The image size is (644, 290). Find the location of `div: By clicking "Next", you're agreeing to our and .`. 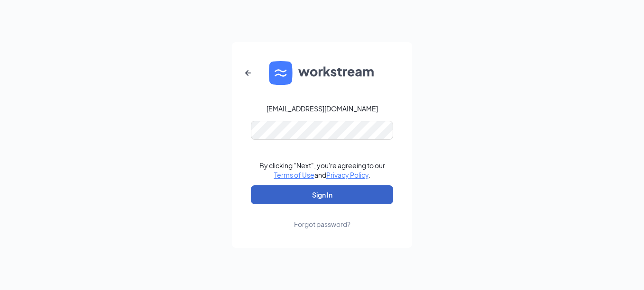

div: By clicking "Next", you're agreeing to our and . is located at coordinates (322, 170).